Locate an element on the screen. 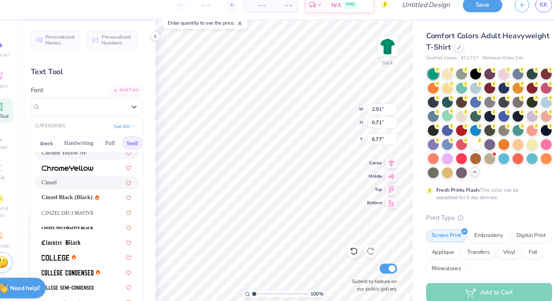 The image size is (554, 301). button: Save is located at coordinates (472, 14).